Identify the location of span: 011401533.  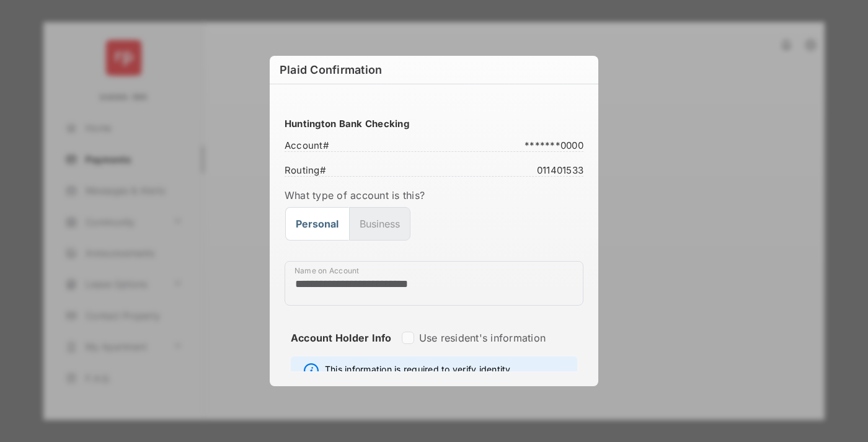
(558, 169).